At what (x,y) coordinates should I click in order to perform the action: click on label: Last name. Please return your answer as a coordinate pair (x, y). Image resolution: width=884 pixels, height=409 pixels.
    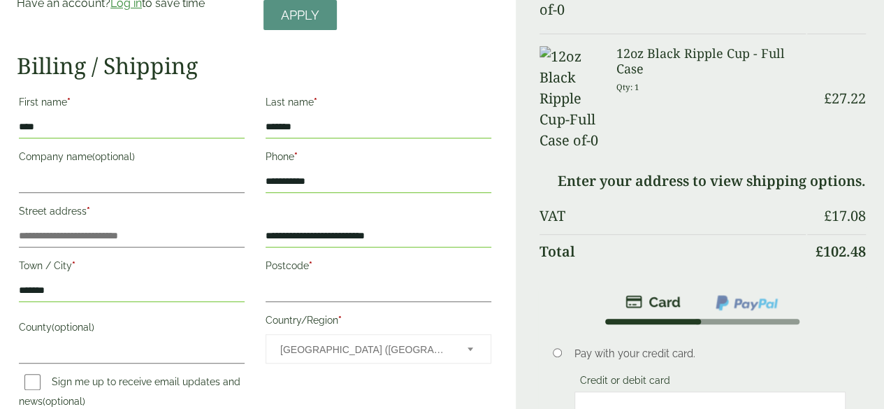
    Looking at the image, I should click on (378, 104).